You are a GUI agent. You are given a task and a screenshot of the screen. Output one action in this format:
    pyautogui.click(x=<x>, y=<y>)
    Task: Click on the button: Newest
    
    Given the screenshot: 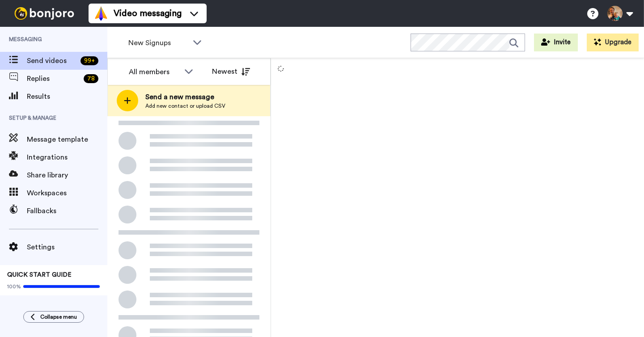 What is the action you would take?
    pyautogui.click(x=231, y=72)
    